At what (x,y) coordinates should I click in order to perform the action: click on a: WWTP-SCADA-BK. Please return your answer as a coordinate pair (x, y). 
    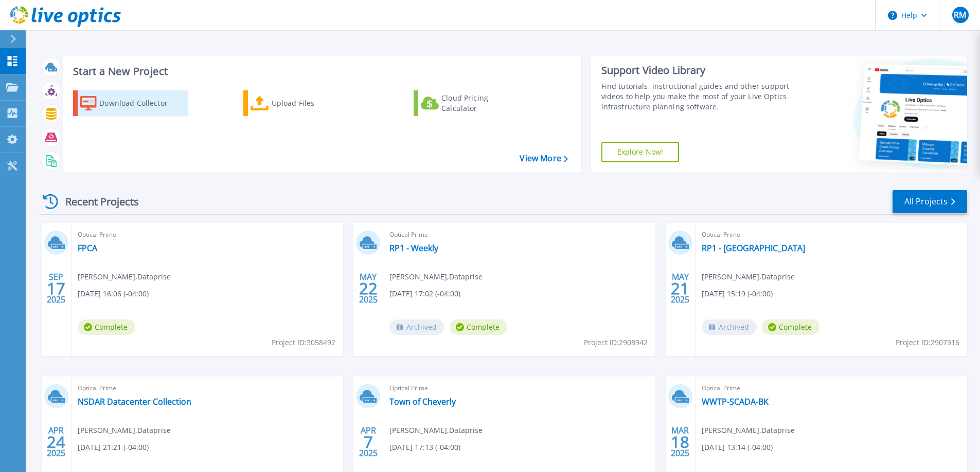
    Looking at the image, I should click on (735, 402).